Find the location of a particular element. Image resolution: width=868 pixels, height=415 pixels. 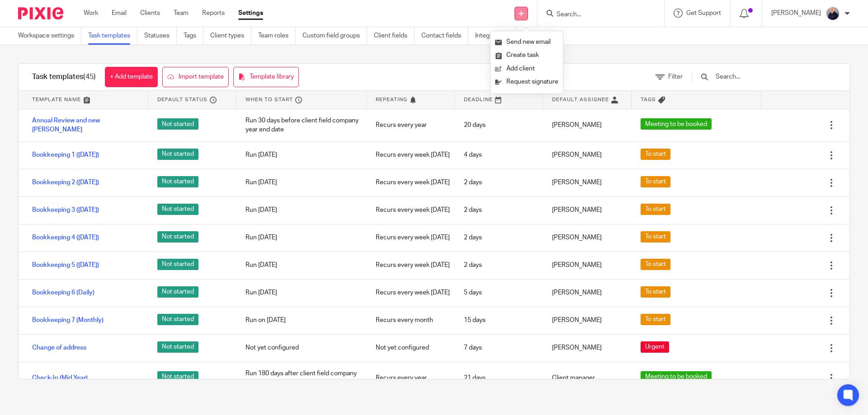

a: Team is located at coordinates (181, 13).